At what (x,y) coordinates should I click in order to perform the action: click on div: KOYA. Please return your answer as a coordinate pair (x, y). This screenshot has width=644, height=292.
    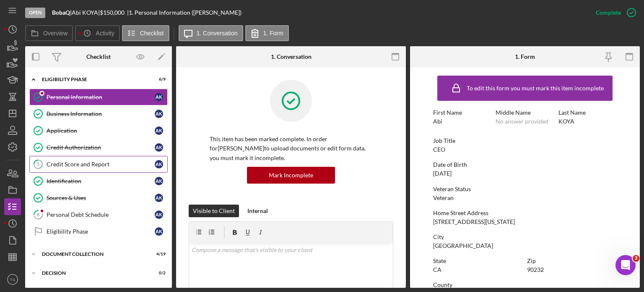
    Looking at the image, I should click on (566, 121).